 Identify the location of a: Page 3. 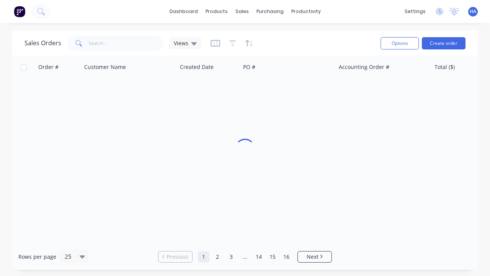
(231, 256).